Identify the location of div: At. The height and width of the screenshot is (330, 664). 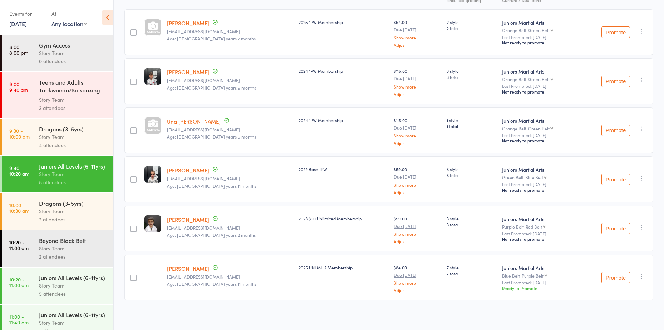
(69, 14).